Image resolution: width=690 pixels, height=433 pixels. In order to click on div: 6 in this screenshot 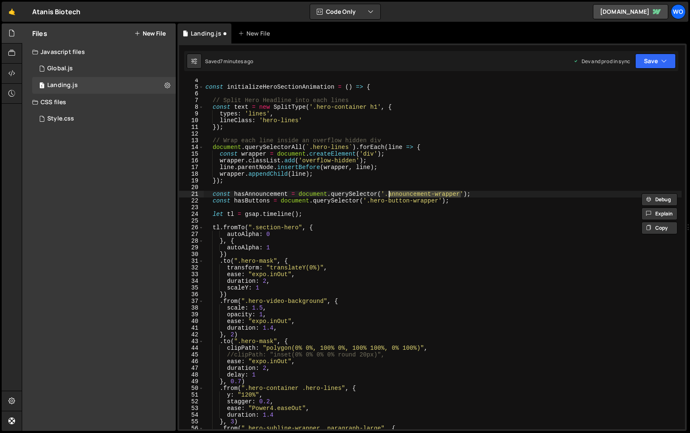, I will do `click(191, 94)`.